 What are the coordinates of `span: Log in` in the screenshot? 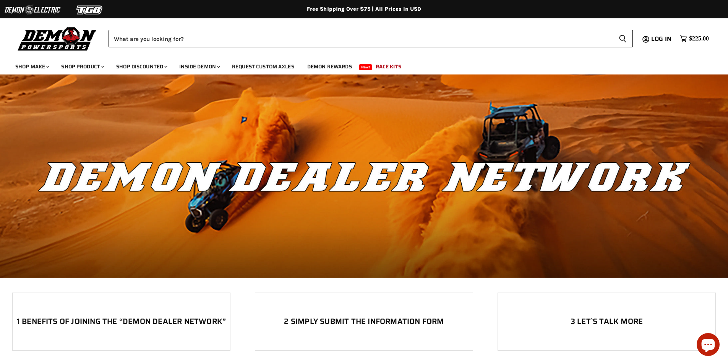 It's located at (661, 39).